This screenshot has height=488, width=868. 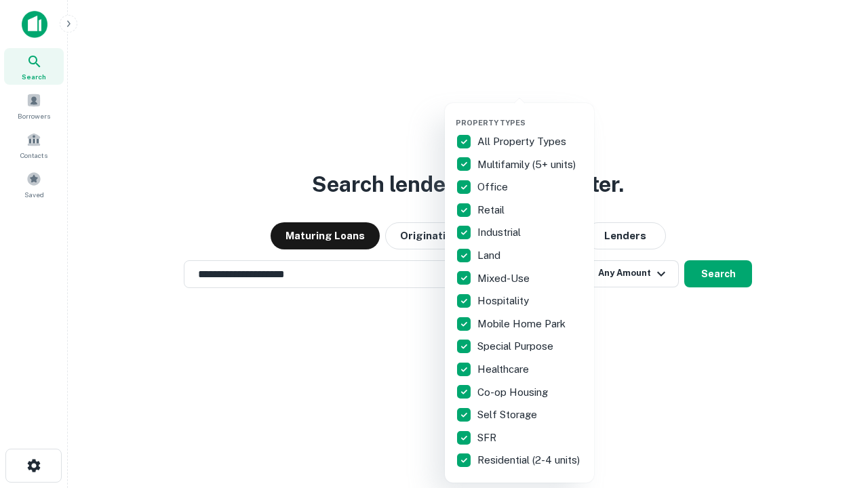 I want to click on p: Multifamily (5+ units), so click(x=527, y=164).